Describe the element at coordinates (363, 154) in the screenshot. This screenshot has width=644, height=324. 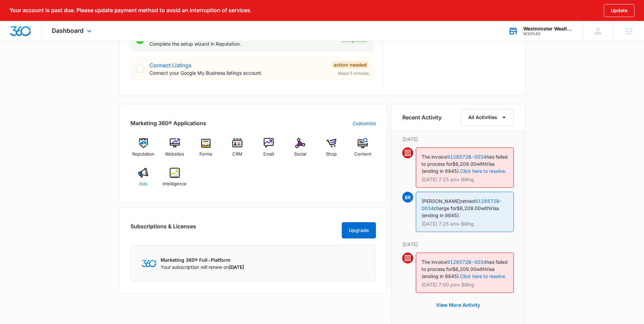
I see `span: Content` at that location.